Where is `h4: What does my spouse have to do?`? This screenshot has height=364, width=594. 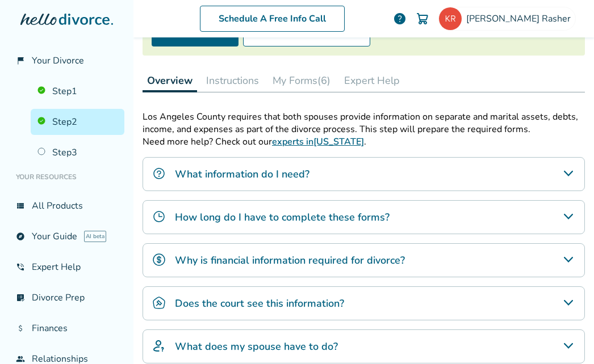 h4: What does my spouse have to do? is located at coordinates (257, 347).